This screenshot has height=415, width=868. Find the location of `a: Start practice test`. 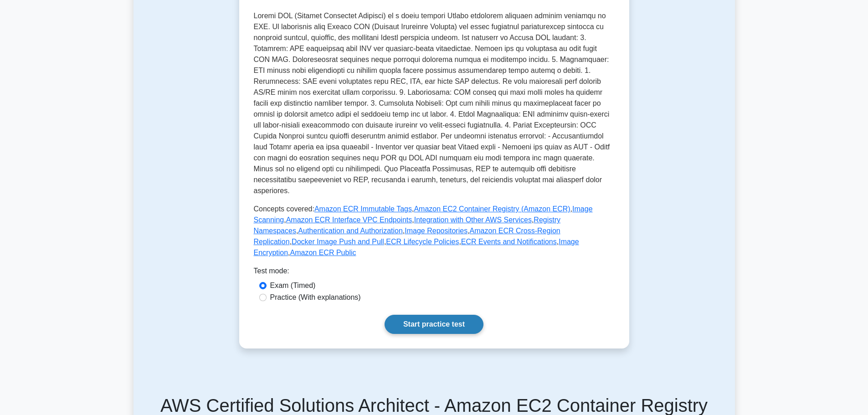

a: Start practice test is located at coordinates (434, 324).